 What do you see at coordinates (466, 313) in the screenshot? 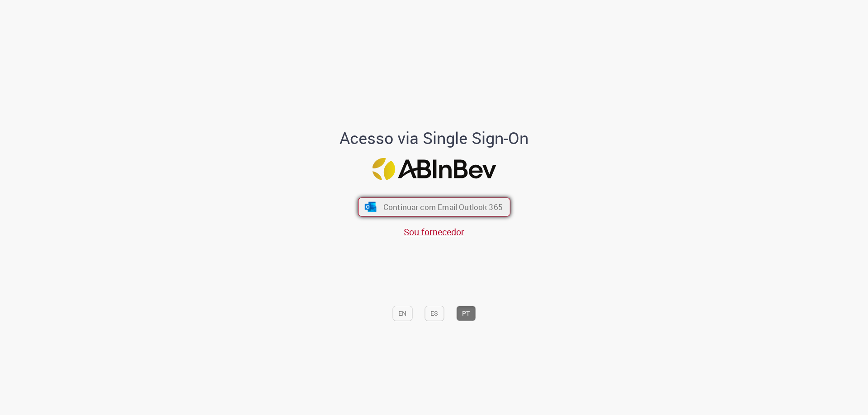
I see `button: PT` at bounding box center [466, 313].